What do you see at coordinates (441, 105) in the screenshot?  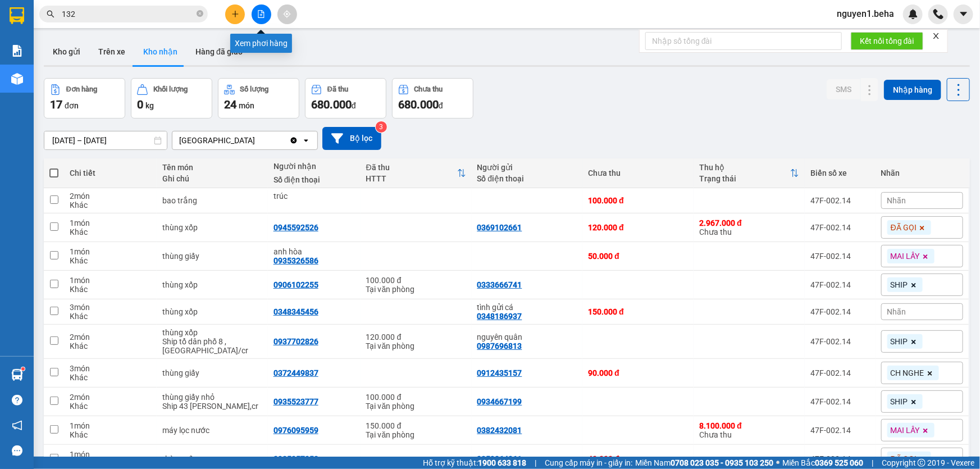 I see `span: đ` at bounding box center [441, 105].